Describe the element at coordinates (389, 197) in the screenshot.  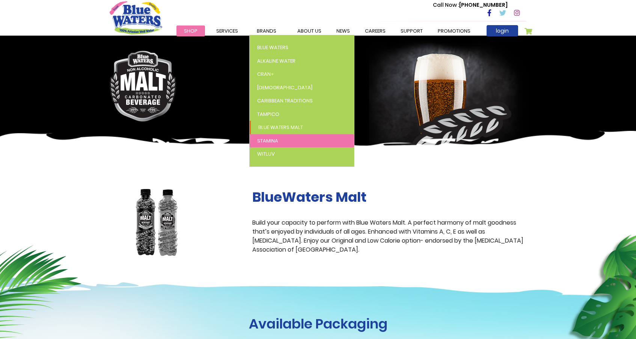
I see `h2: BlueWaters Malt` at that location.